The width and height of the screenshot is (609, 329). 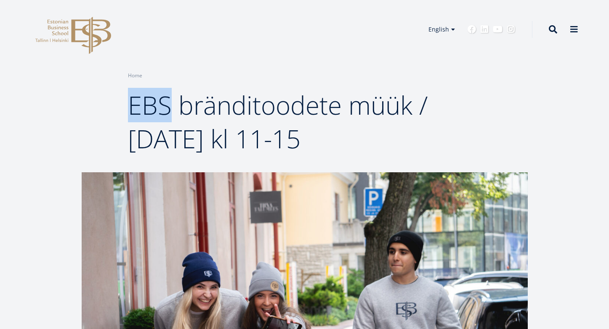 I want to click on a: Instagram, so click(x=511, y=29).